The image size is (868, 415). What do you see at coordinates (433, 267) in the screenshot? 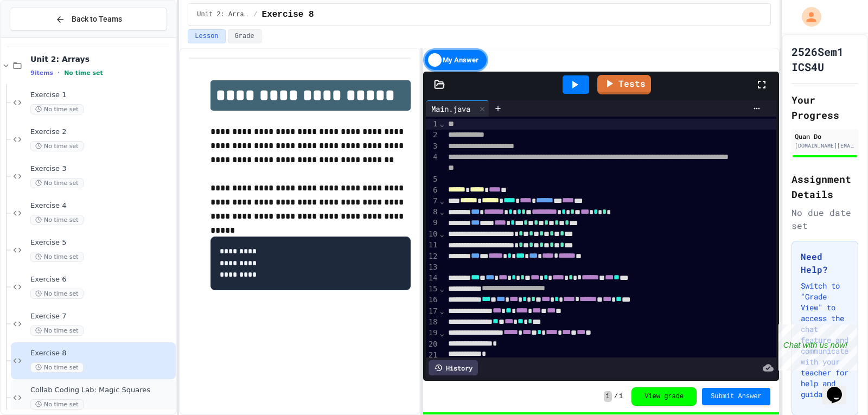
I see `div: 13` at bounding box center [433, 267].